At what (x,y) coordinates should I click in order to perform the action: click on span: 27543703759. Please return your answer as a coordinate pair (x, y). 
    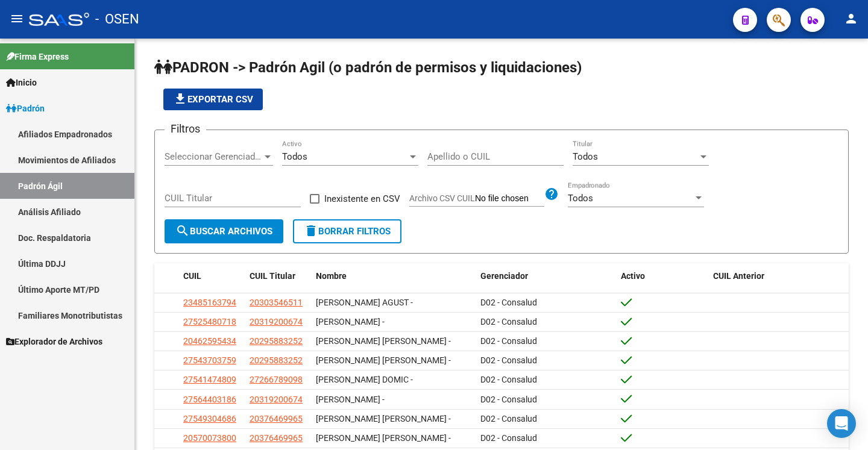
    Looking at the image, I should click on (210, 360).